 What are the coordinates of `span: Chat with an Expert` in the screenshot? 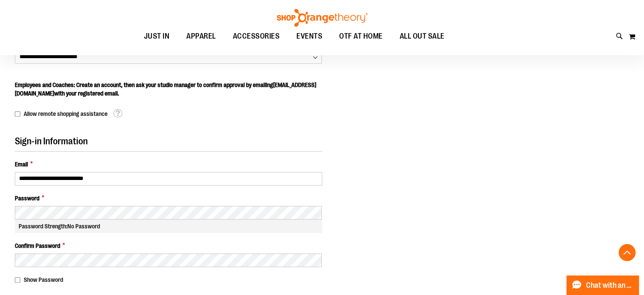 It's located at (610, 285).